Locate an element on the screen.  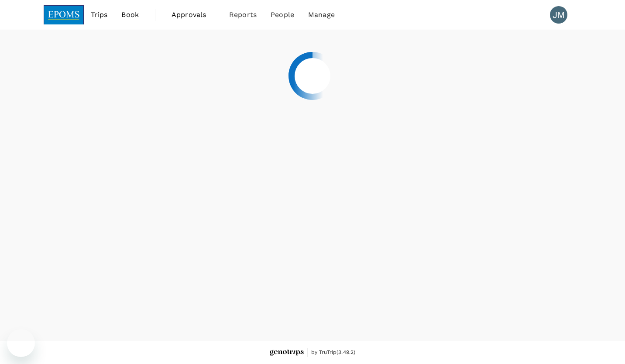
img: Genotrips - EPOMS is located at coordinates (286, 353).